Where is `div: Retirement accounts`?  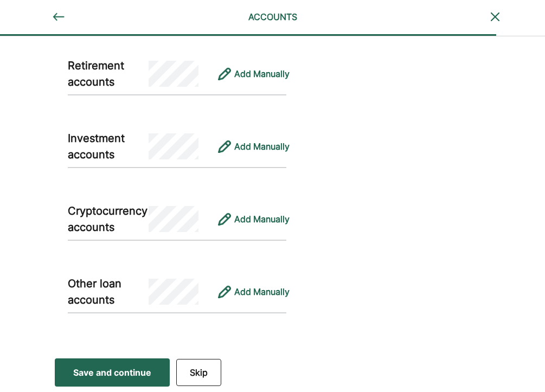
div: Retirement accounts is located at coordinates (108, 74).